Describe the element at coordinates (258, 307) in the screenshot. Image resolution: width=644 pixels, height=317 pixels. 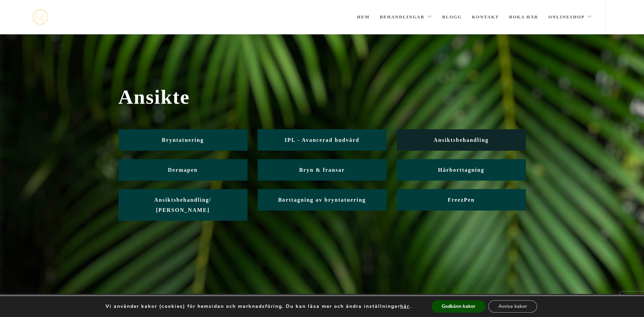
I see `p: Vi använder kakor (cookies) för hemsidan och marknadsföring. Du kan läsa mer och ändra inställnin...` at that location.